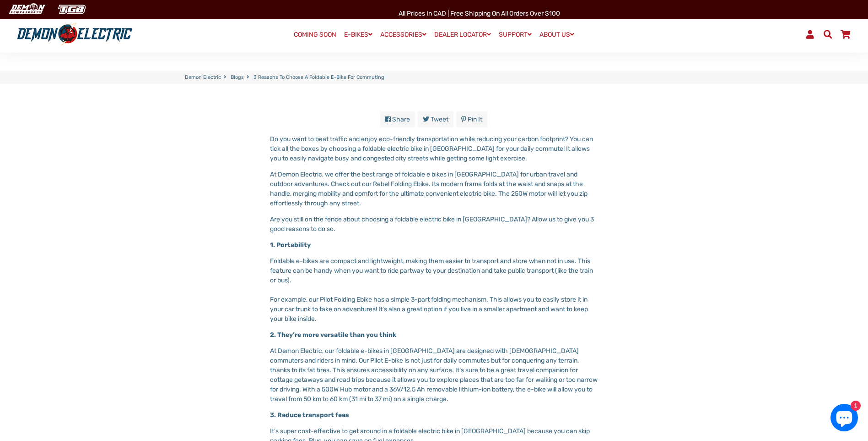 The width and height of the screenshot is (868, 441). Describe the element at coordinates (319, 77) in the screenshot. I see `span: 3 Reasons to Choose a Foldable E-Bike for Commuting` at that location.